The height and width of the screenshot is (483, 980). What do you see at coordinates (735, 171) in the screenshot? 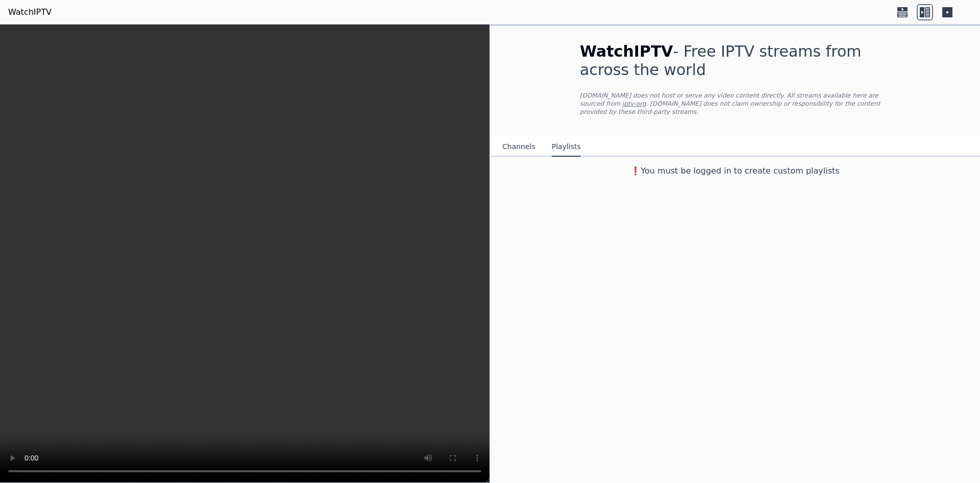
I see `h3: ❗️You must be logged in to create custom playlists` at bounding box center [735, 171].